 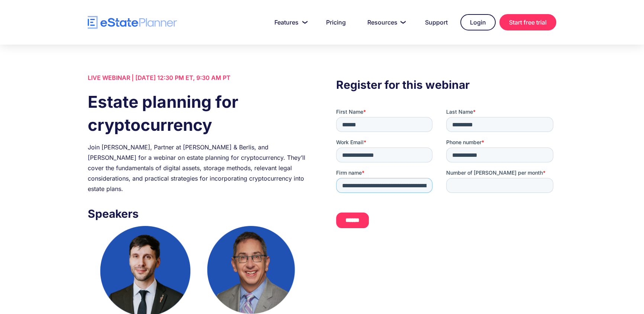 What do you see at coordinates (477, 22) in the screenshot?
I see `a: Login` at bounding box center [477, 22].